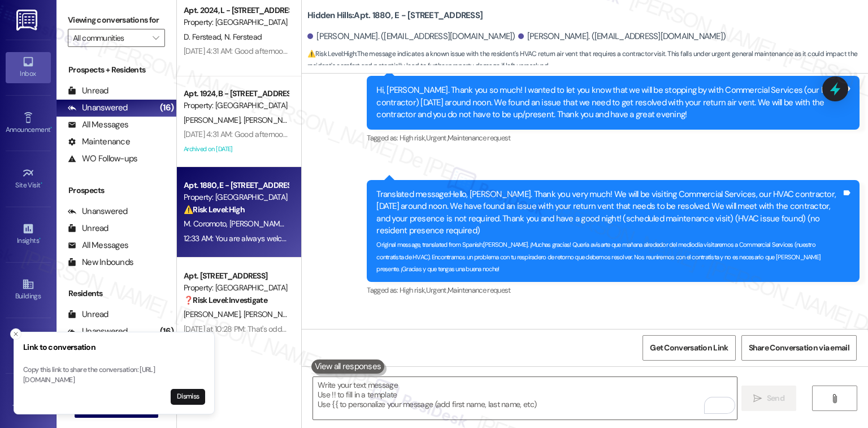  I want to click on a: Buildings, so click(28, 290).